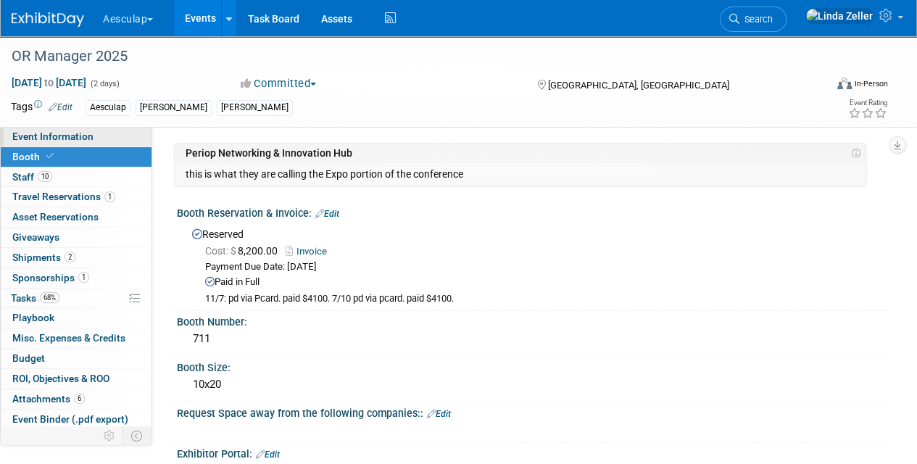  I want to click on span: Cost: $, so click(221, 251).